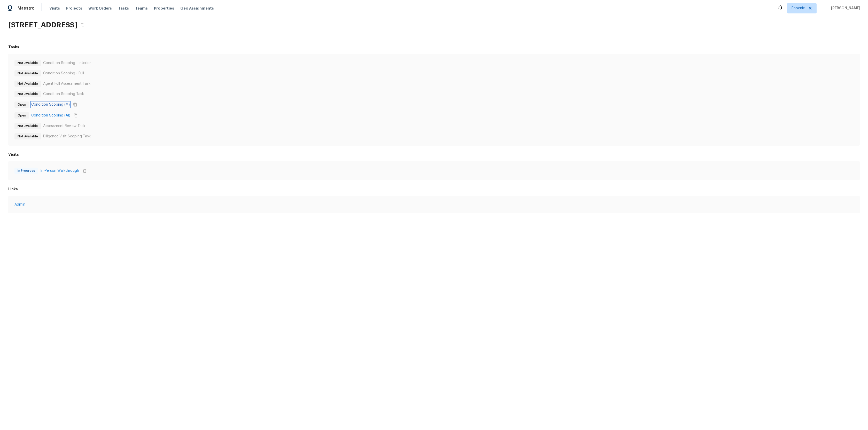 The width and height of the screenshot is (868, 430). What do you see at coordinates (197, 8) in the screenshot?
I see `span: Geo Assignments` at bounding box center [197, 8].